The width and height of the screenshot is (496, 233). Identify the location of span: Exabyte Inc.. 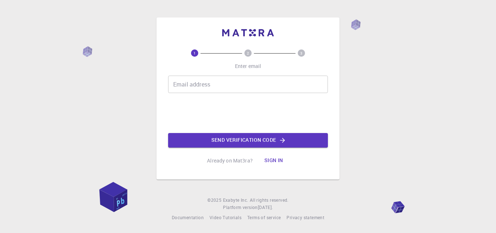
(236, 200).